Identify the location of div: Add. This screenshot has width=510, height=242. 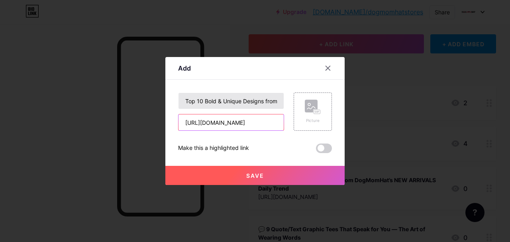
(184, 68).